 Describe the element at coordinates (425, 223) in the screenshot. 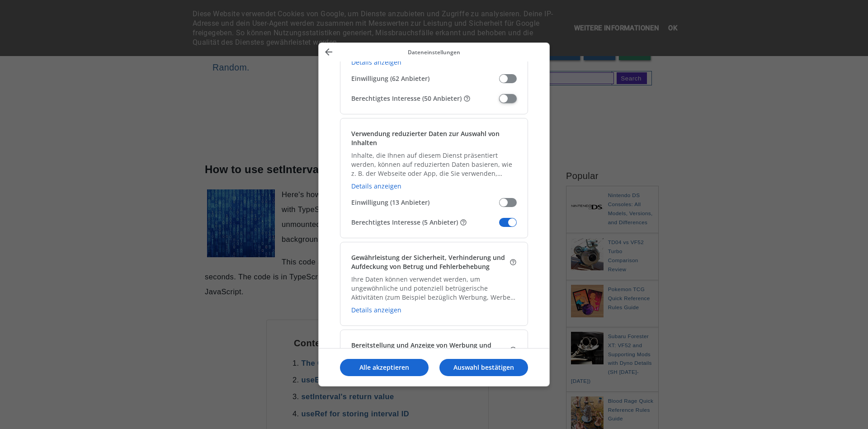

I see `span: Berechtigtes Interesse (5 Anbieter)` at that location.